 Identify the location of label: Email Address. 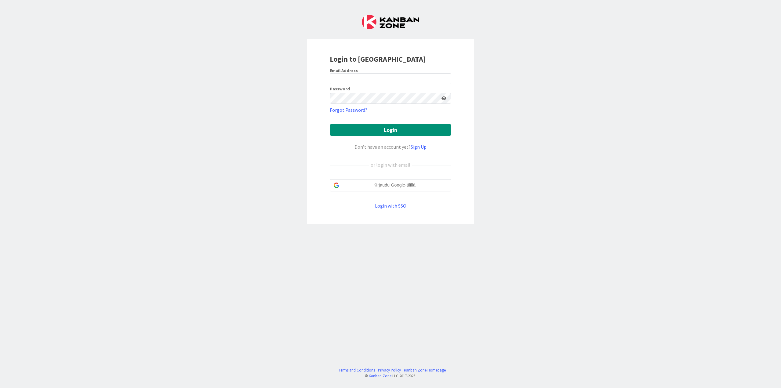
(344, 71).